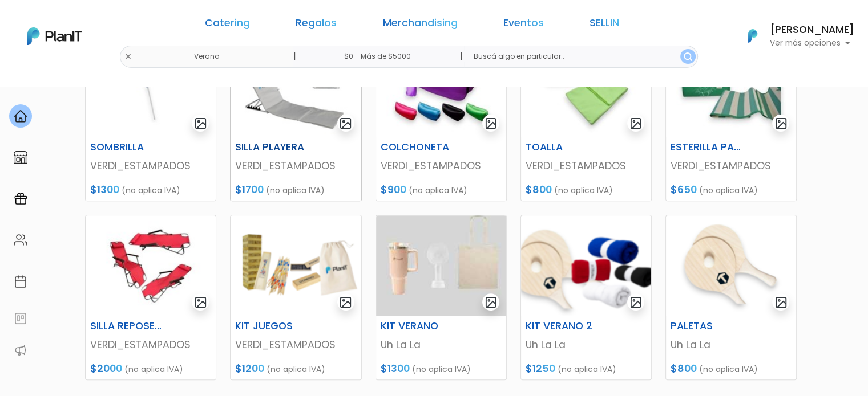 The width and height of the screenshot is (868, 396). What do you see at coordinates (441, 86) in the screenshot?
I see `img: thumb_2000___2000-Photoroom__4_.jpg` at bounding box center [441, 86].